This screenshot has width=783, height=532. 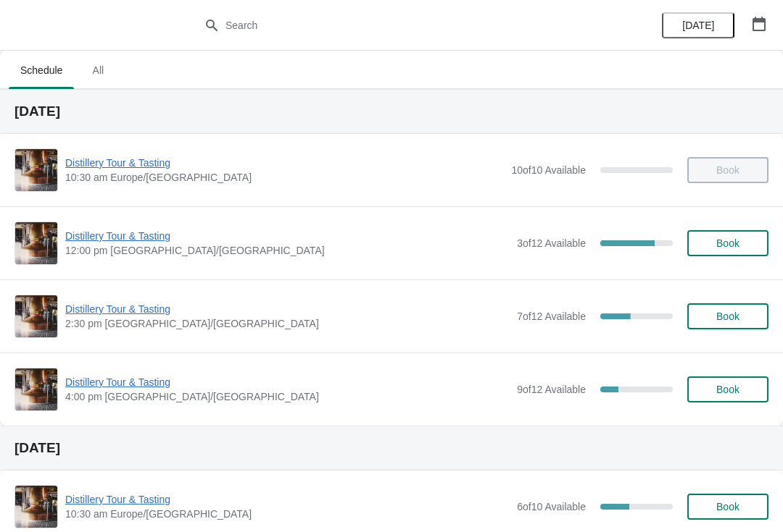 What do you see at coordinates (548, 170) in the screenshot?
I see `span: 10 of 10 Available` at bounding box center [548, 170].